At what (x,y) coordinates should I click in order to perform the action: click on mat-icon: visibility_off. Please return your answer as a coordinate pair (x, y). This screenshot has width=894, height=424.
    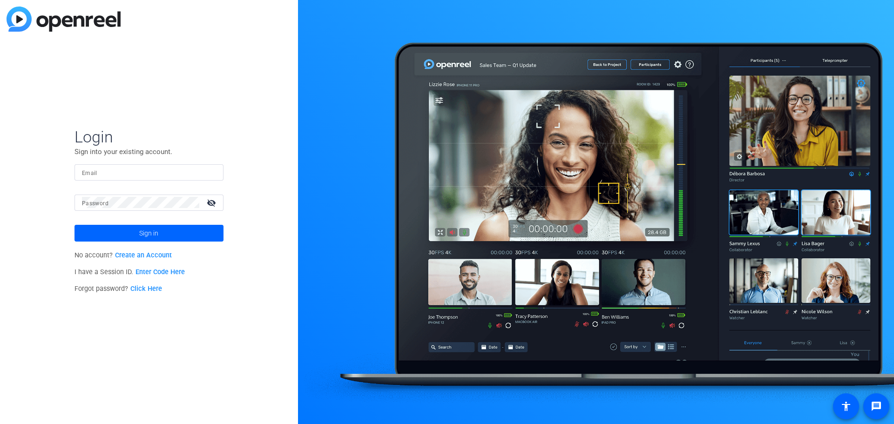
    Looking at the image, I should click on (212, 202).